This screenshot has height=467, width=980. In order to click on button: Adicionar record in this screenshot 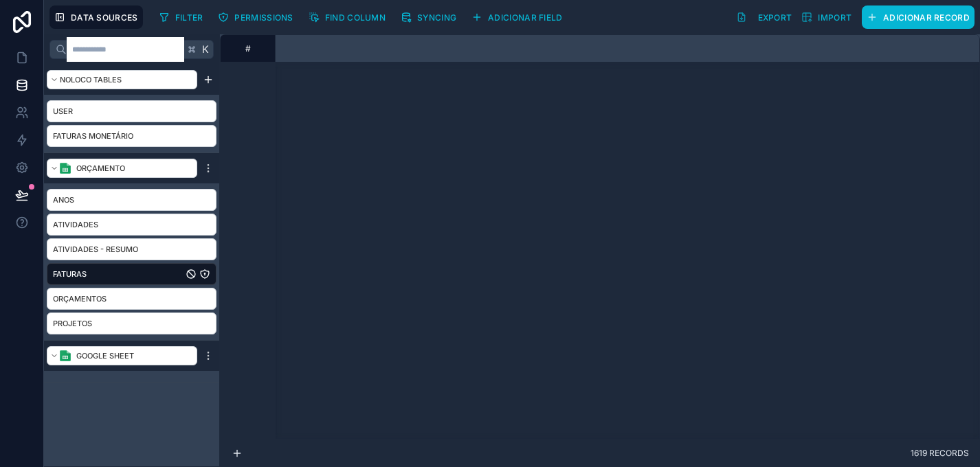, I will do `click(919, 17)`.